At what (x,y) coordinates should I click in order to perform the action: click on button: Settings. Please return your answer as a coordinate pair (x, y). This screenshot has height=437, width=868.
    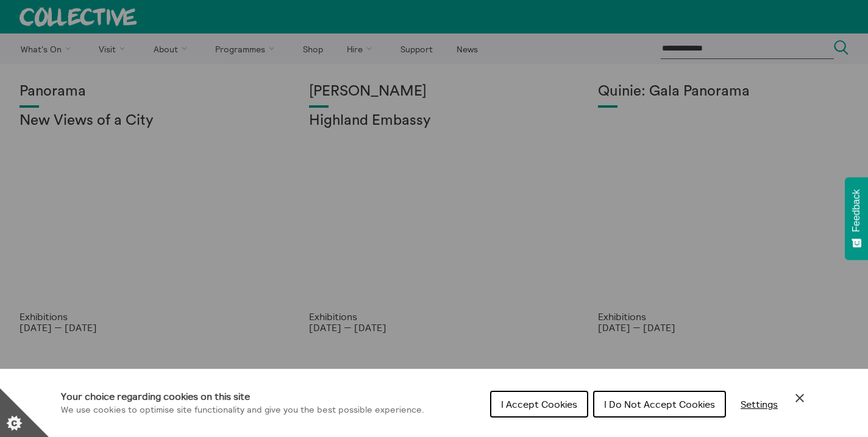
    Looking at the image, I should click on (759, 404).